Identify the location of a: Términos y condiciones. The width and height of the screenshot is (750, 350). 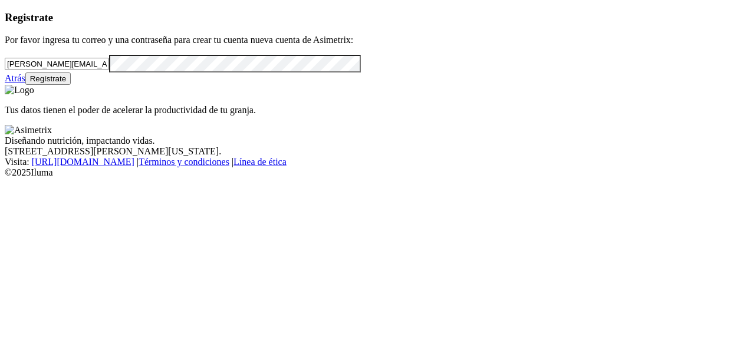
(184, 162).